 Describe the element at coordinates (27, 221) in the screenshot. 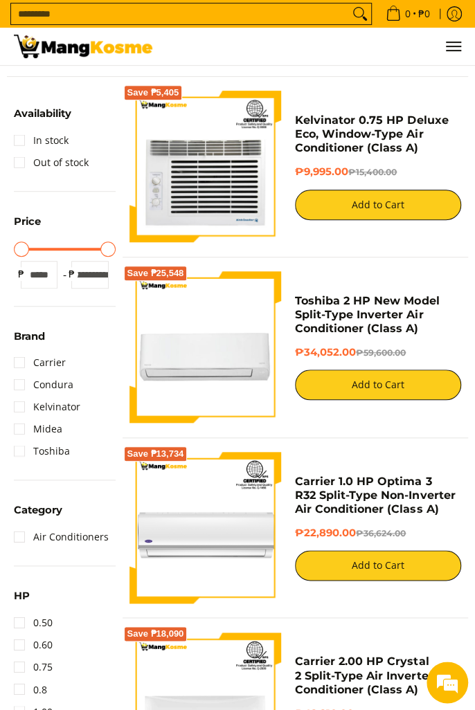

I see `span: Price` at that location.